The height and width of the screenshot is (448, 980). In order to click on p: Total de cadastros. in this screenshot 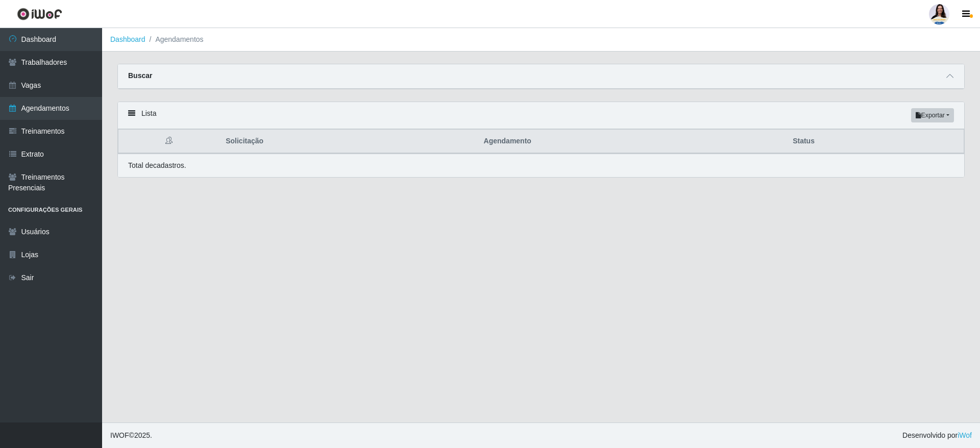, I will do `click(157, 166)`.